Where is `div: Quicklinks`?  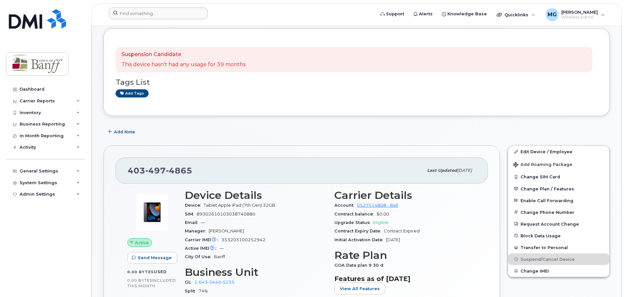
div: Quicklinks is located at coordinates (516, 15).